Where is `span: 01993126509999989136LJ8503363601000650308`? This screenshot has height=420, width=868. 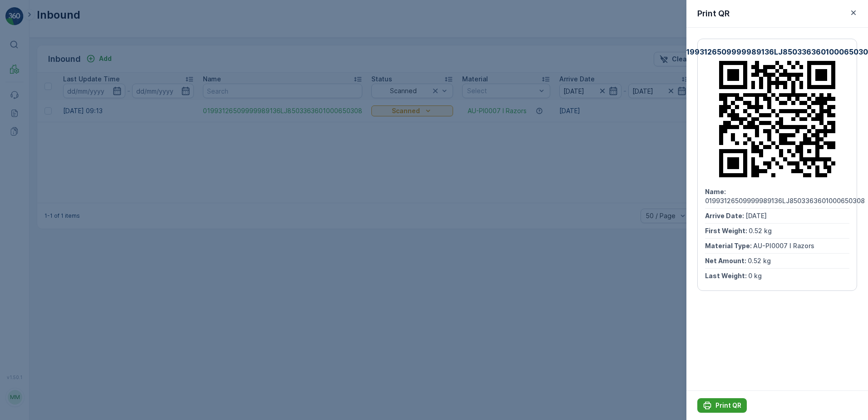
span: 01993126509999989136LJ8503363601000650308 is located at coordinates (785, 201).